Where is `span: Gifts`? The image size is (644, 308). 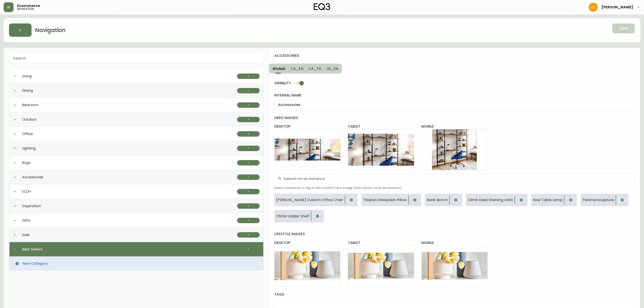
span: Gifts is located at coordinates (26, 221).